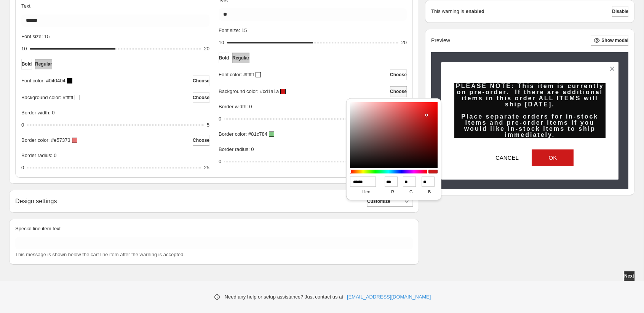 The image size is (644, 313). Describe the element at coordinates (620, 12) in the screenshot. I see `button: Disable` at that location.